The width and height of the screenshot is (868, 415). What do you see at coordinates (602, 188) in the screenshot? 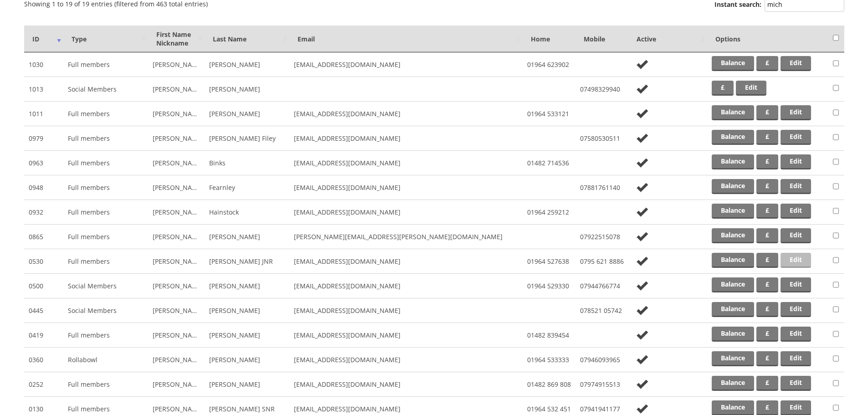
I see `td: 07881761140` at bounding box center [602, 188].